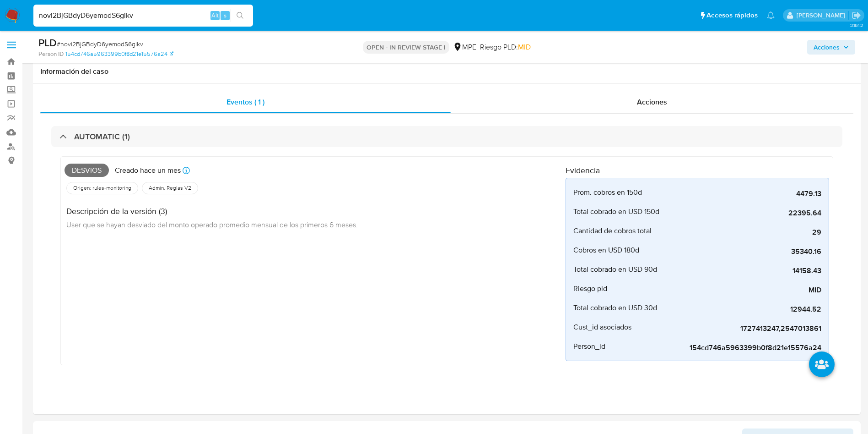  Describe the element at coordinates (446, 136) in the screenshot. I see `div: AUTOMATIC (1)` at that location.